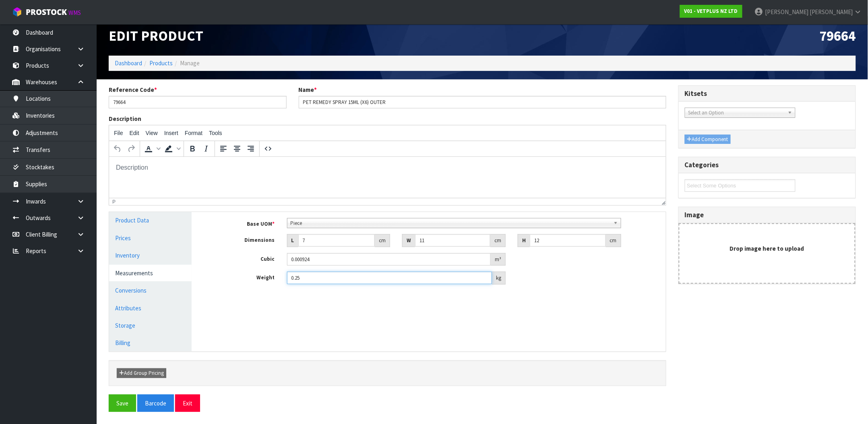 This screenshot has height=424, width=868. I want to click on span: View, so click(152, 133).